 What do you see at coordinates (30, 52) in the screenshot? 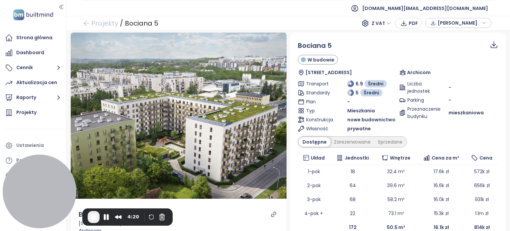
I see `div: Dashboard` at bounding box center [30, 52].